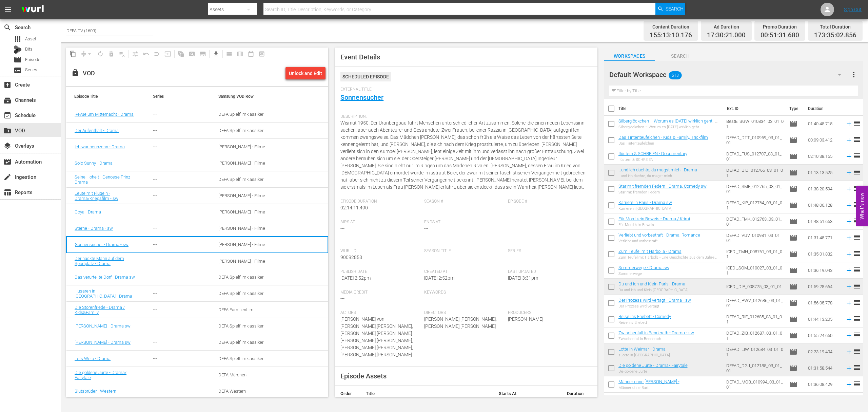 The image size is (868, 412). What do you see at coordinates (654, 225) in the screenshot?
I see `div: Für Mord kein Beweis` at bounding box center [654, 225].